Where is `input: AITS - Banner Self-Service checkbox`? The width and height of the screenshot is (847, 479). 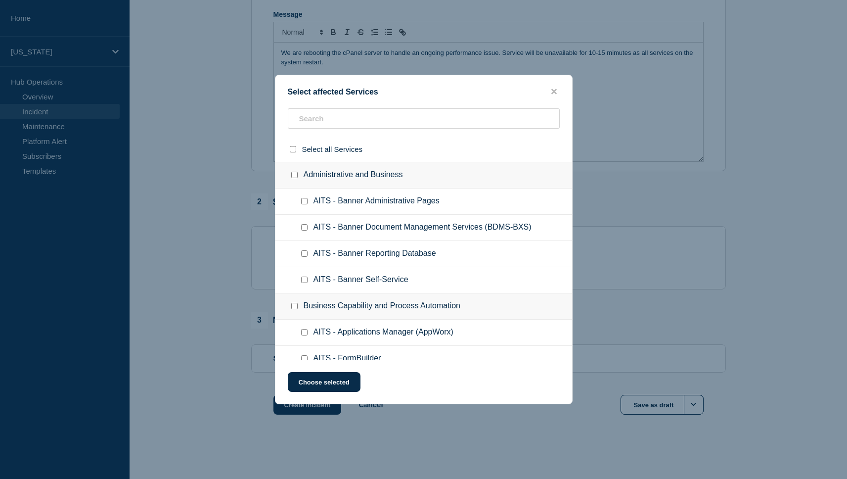
input: AITS - Banner Self-Service checkbox is located at coordinates (304, 279).